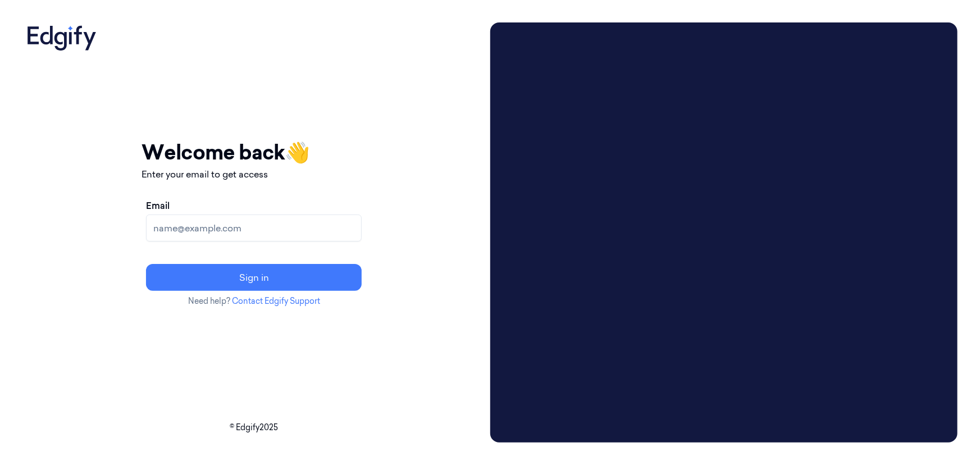 This screenshot has height=465, width=980. Describe the element at coordinates (254, 301) in the screenshot. I see `p: Need help?` at that location.